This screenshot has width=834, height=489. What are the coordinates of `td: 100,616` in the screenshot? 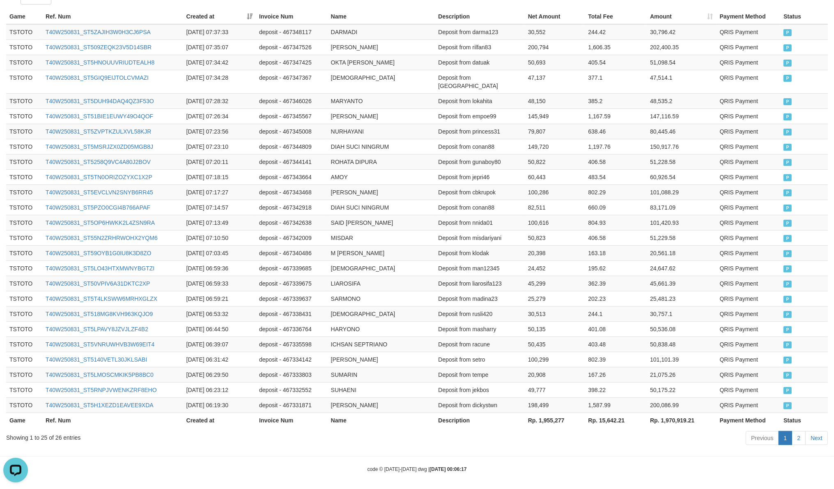 It's located at (555, 222).